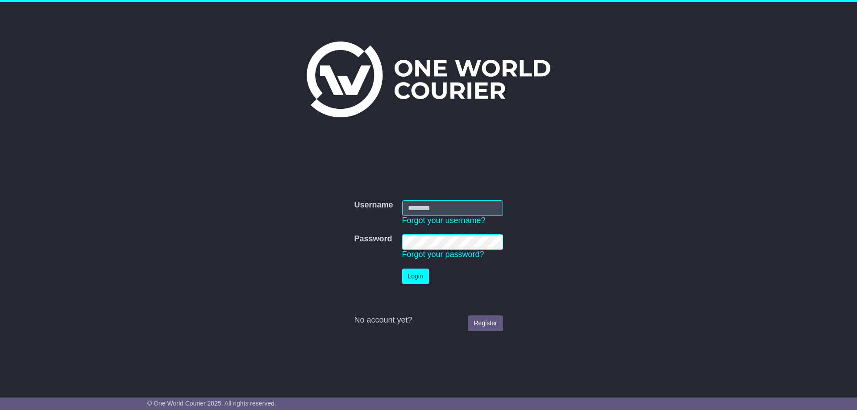  What do you see at coordinates (373, 239) in the screenshot?
I see `label: Password` at bounding box center [373, 239].